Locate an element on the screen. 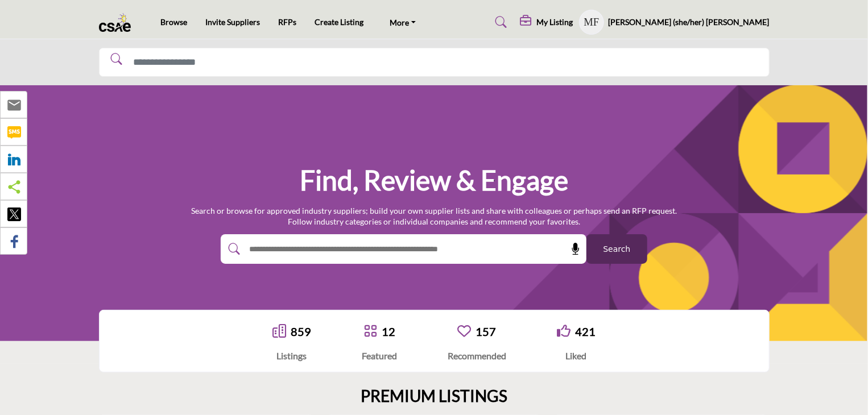 This screenshot has width=868, height=415. div: Liked is located at coordinates (576, 356).